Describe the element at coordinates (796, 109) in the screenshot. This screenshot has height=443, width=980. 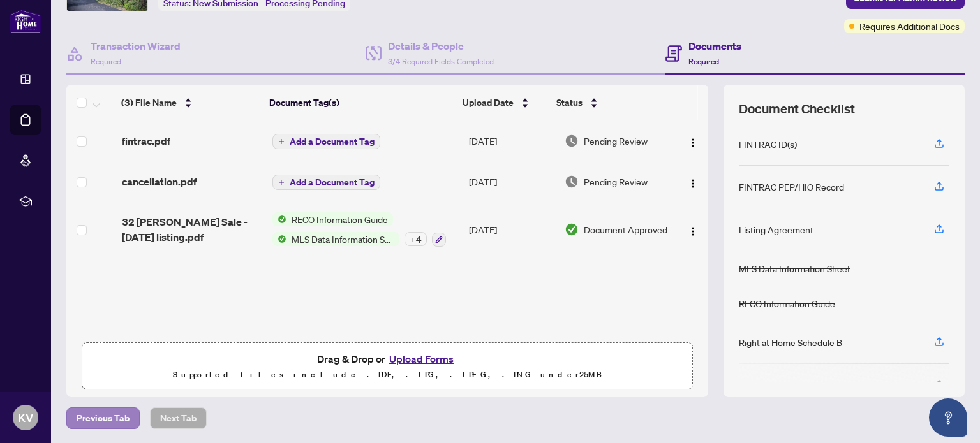
I see `span: Document Checklist` at that location.